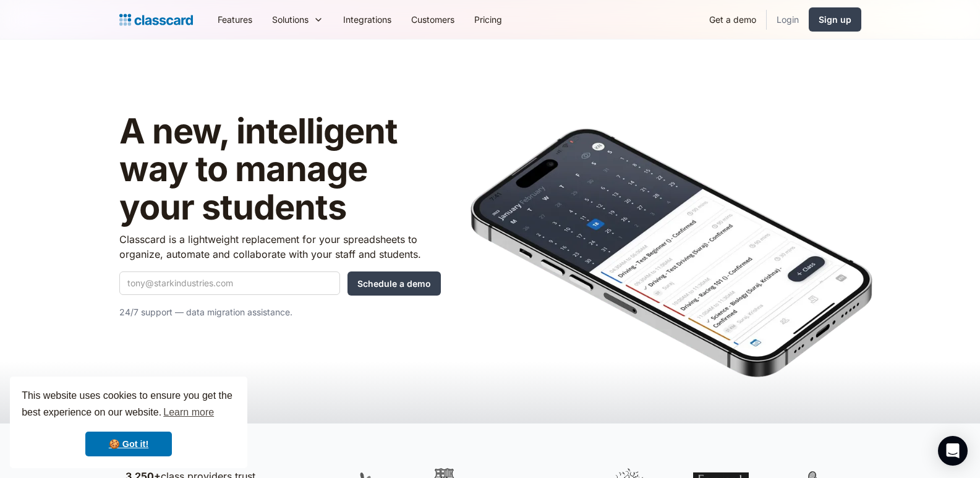  Describe the element at coordinates (280, 283) in the screenshot. I see `form: Quick Demo Form` at that location.